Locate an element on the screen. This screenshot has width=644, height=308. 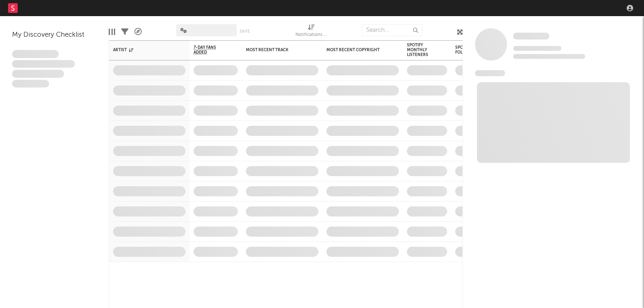
a: Some Artist is located at coordinates (531, 36).